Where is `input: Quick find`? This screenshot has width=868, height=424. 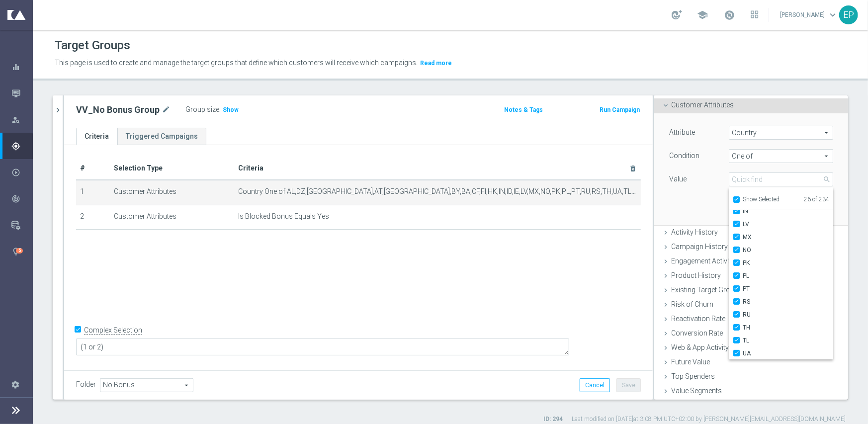 input: Quick find is located at coordinates (782, 180).